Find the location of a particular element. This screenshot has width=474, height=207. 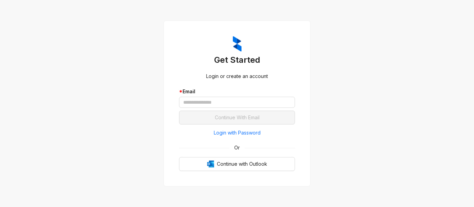

button: Continue With Email is located at coordinates (237, 118).